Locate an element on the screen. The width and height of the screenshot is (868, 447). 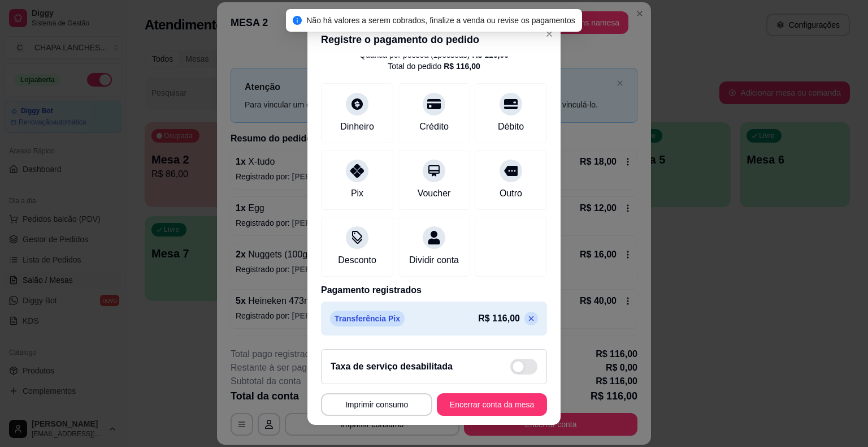
div: Dividir conta is located at coordinates (434, 260).